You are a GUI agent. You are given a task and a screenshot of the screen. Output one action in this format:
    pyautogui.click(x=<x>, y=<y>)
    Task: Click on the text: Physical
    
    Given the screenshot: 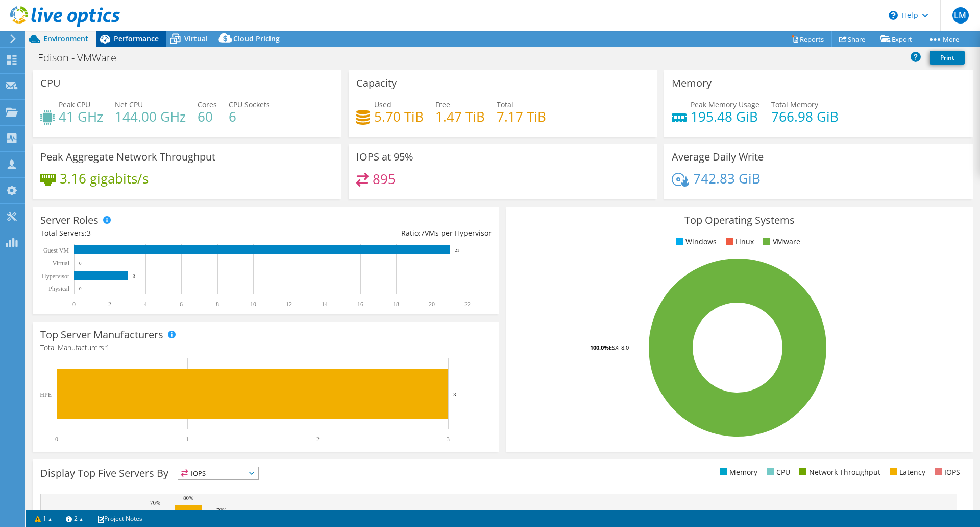 What is the action you would take?
    pyautogui.click(x=59, y=289)
    